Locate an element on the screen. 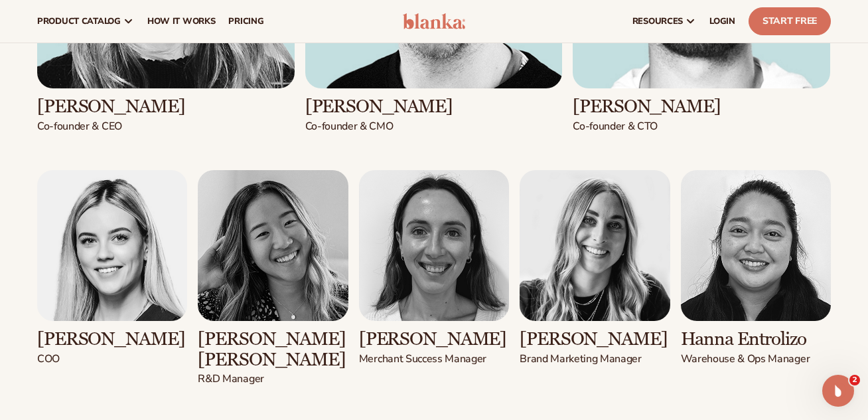 This screenshot has height=420, width=868. span: 2 is located at coordinates (855, 380).